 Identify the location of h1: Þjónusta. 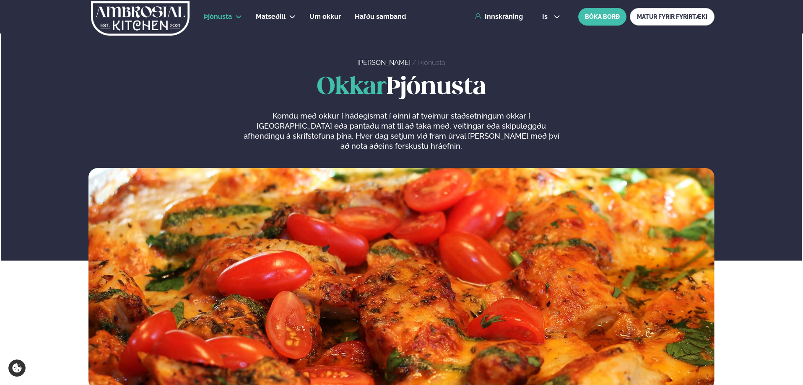
(401, 88).